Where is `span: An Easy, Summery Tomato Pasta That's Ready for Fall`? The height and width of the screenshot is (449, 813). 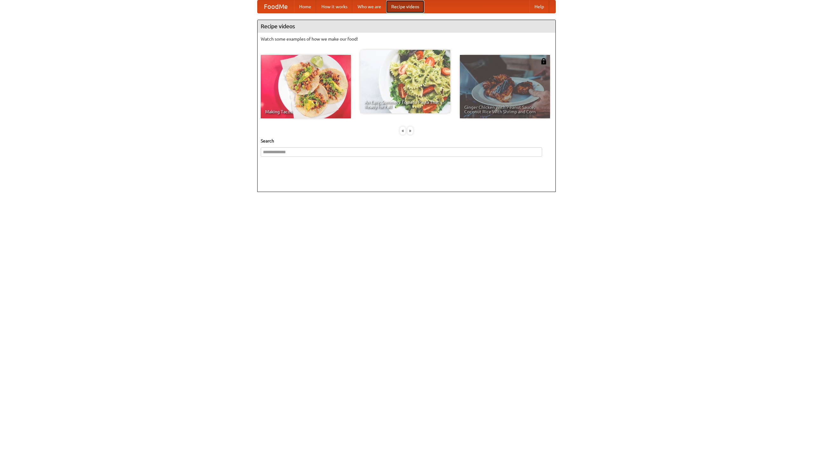
span: An Easy, Summery Tomato Pasta That's Ready for Fall is located at coordinates (405, 104).